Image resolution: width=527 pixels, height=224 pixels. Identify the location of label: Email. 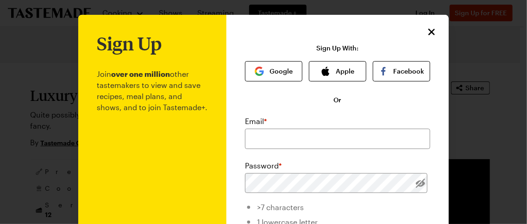
(256, 121).